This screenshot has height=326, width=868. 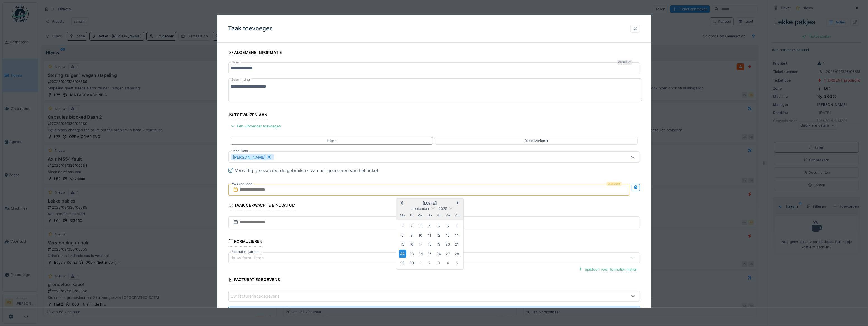 What do you see at coordinates (254, 280) in the screenshot?
I see `div: Facturatiegegevens` at bounding box center [254, 280].